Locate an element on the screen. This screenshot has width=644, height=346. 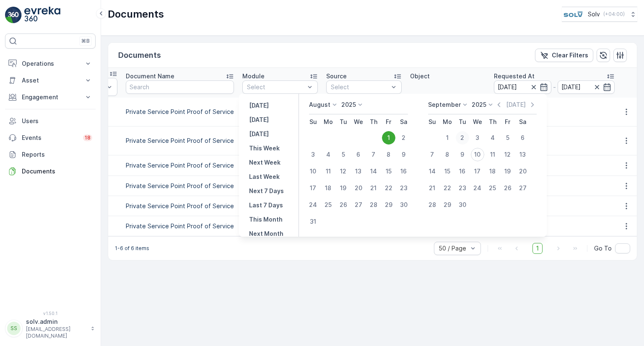
th: Monday is located at coordinates (447, 122).